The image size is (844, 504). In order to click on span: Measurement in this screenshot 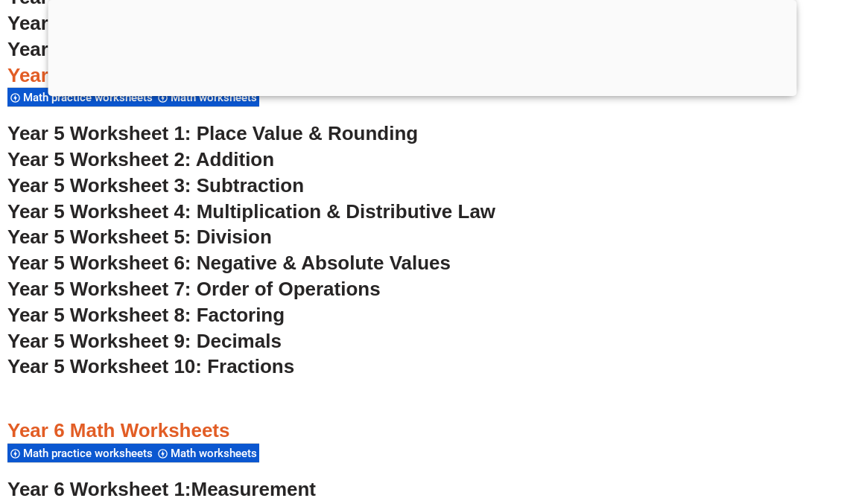, I will do `click(254, 490)`.